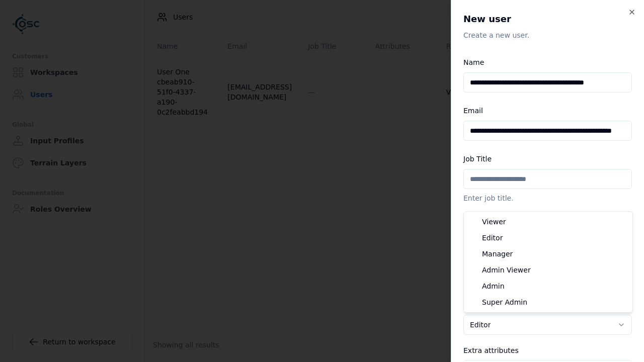  Describe the element at coordinates (493, 286) in the screenshot. I see `span: Admin` at that location.